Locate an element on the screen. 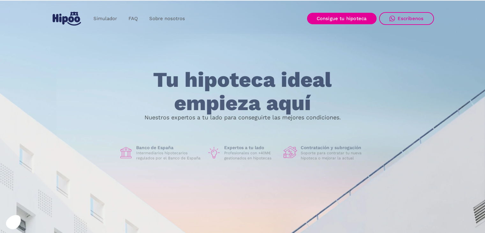 This screenshot has height=233, width=485. a: Sobre nosotros is located at coordinates (167, 18).